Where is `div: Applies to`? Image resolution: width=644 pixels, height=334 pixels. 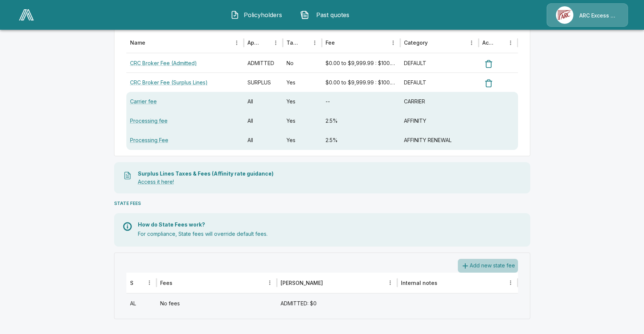 div: Applies to is located at coordinates (253, 43).